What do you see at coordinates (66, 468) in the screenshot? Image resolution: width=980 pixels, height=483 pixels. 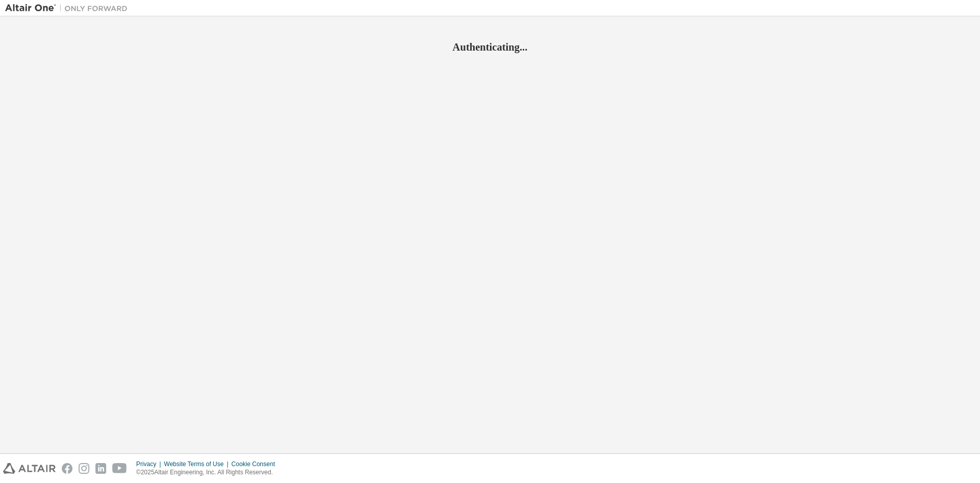 I see `img: facebook.svg` at bounding box center [66, 468].